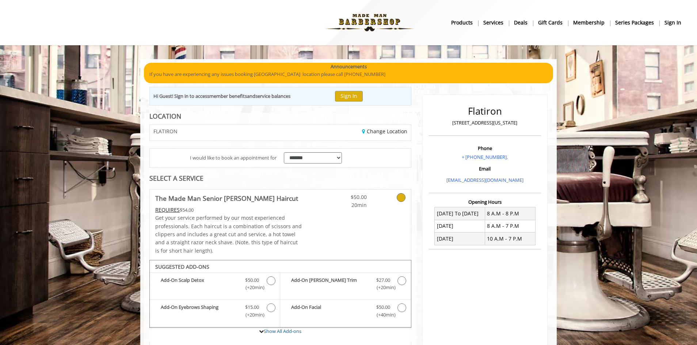 This screenshot has width=697, height=345. Describe the element at coordinates (349, 96) in the screenshot. I see `button: Sign In` at that location.